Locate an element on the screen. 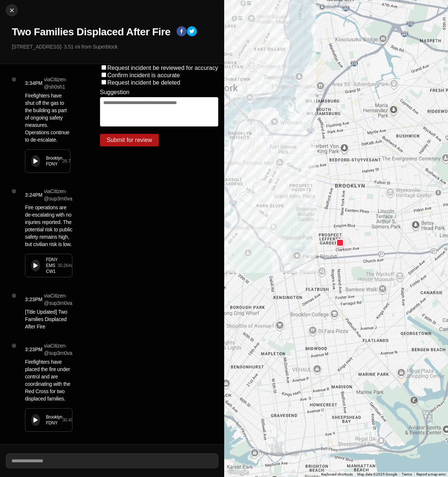  p: Fire operations are de-escalating with no injuries reported. The potential risk to public safety ... is located at coordinates (48, 226).